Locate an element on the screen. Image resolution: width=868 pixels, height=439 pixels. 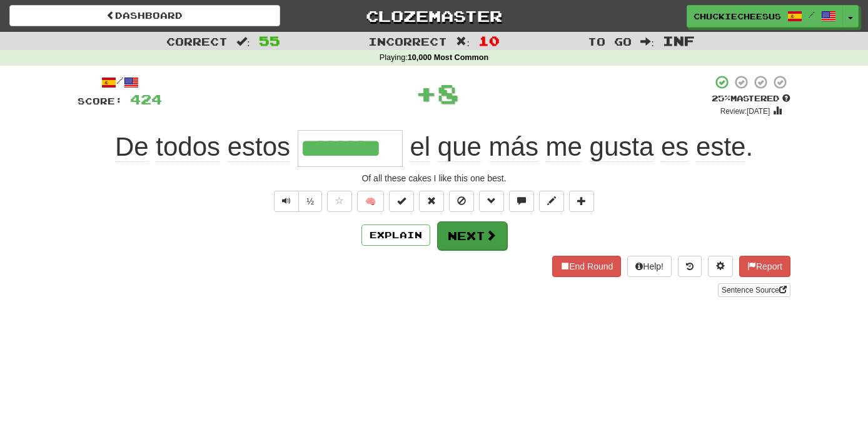
span: me is located at coordinates (565, 147).